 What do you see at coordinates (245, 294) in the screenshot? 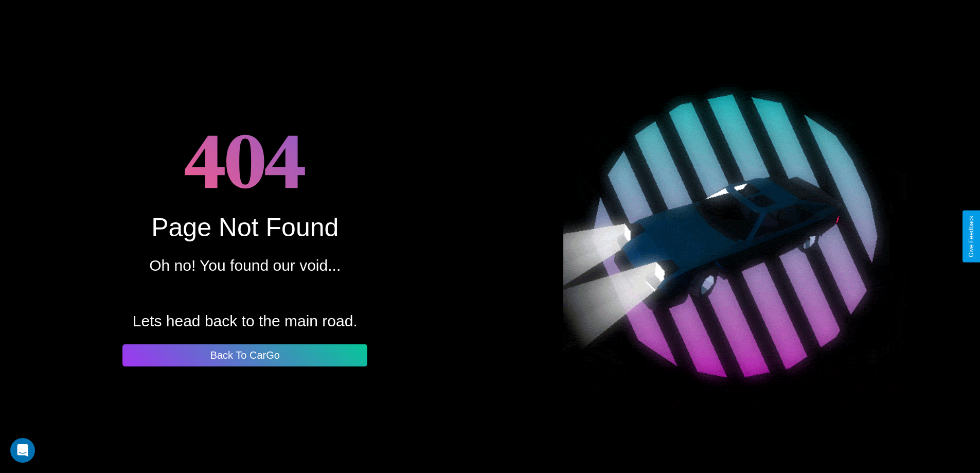
I see `p: Oh no! You found our void... Lets head back to the main road.` at bounding box center [245, 294].